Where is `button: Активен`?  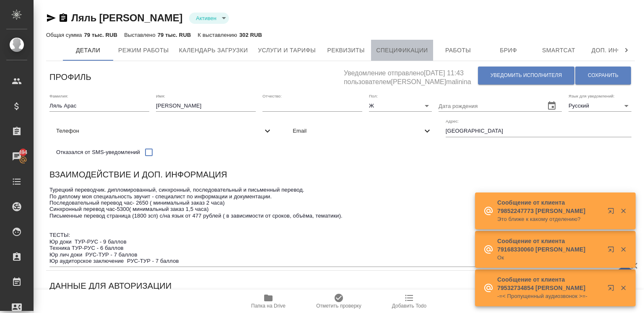 button: Активен is located at coordinates (206, 18).